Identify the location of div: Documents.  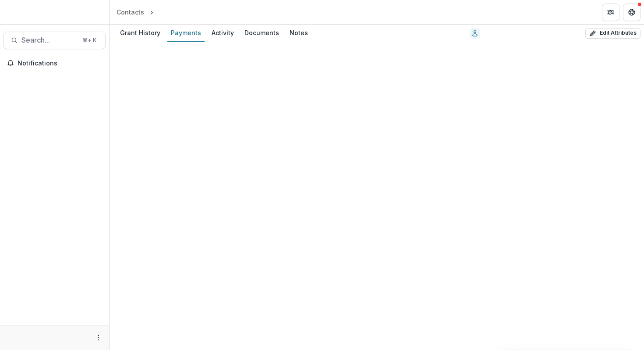
(262, 33).